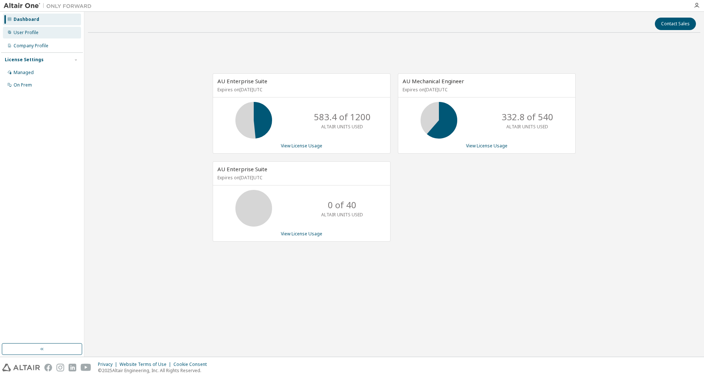  What do you see at coordinates (72, 367) in the screenshot?
I see `img: linkedin.svg` at bounding box center [72, 367].